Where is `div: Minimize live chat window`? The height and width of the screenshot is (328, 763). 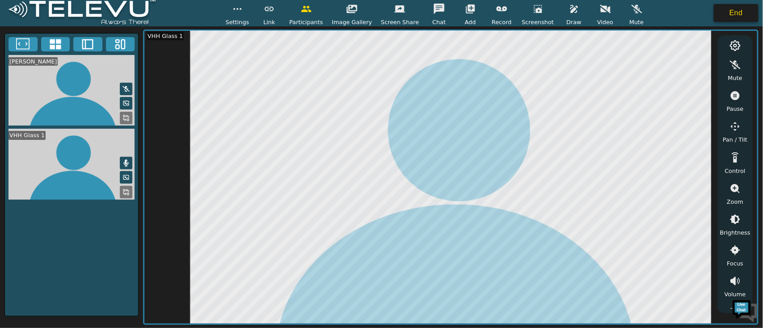
div: Minimize live chat window is located at coordinates (157, 15).